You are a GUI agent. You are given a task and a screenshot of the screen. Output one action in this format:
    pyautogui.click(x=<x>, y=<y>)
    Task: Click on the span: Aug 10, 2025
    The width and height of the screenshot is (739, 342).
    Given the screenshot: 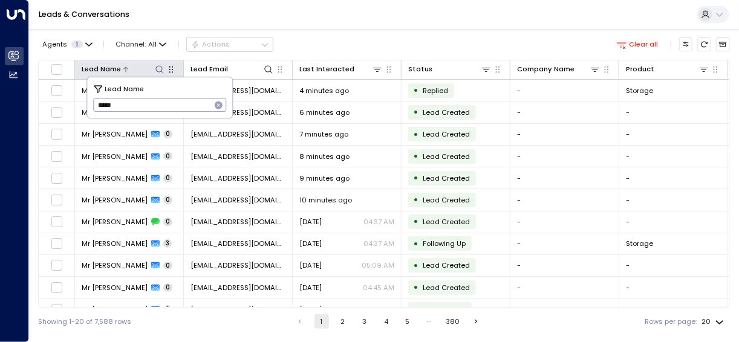 What is the action you would take?
    pyautogui.click(x=310, y=222)
    